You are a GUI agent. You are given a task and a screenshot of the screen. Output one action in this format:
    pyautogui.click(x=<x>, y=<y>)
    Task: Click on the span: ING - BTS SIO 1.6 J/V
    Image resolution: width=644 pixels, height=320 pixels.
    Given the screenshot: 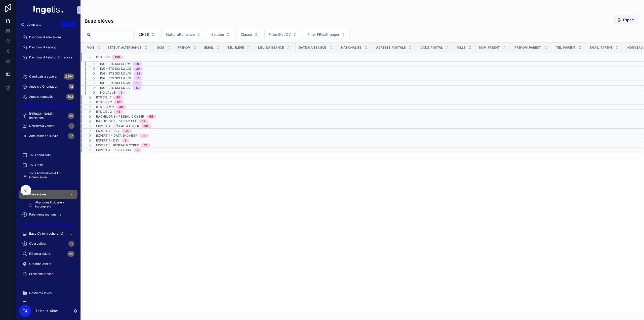 What is the action you would take?
    pyautogui.click(x=115, y=88)
    